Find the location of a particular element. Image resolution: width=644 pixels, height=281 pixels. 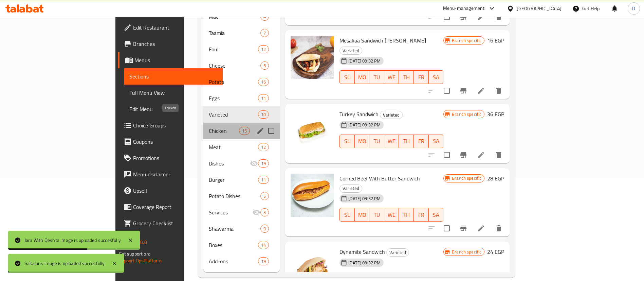

a: Choice Groups is located at coordinates (170, 125).